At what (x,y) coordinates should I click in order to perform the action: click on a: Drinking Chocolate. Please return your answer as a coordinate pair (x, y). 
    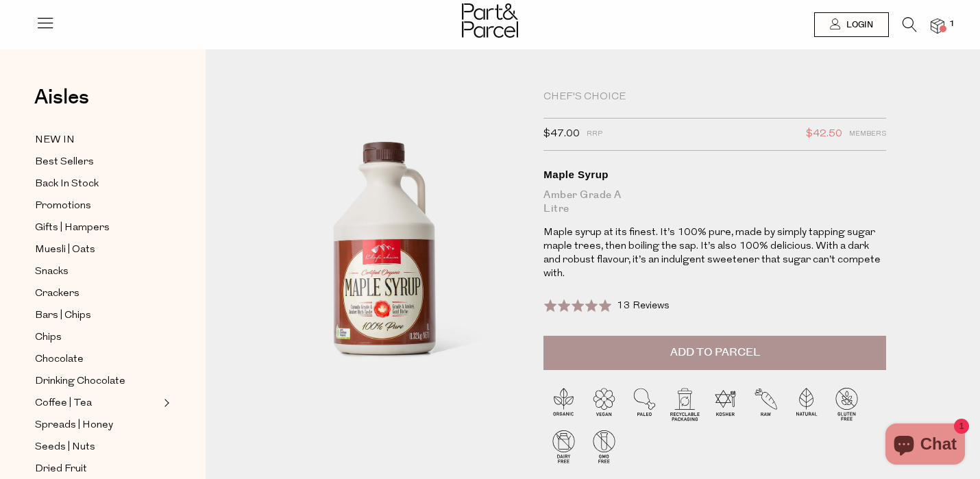
    Looking at the image, I should click on (98, 381).